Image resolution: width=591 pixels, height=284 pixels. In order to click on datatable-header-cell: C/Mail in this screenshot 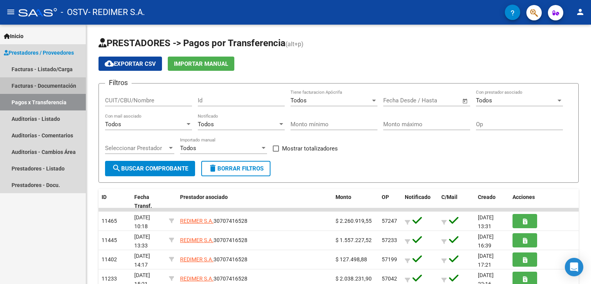, I will do `click(457, 202)`.